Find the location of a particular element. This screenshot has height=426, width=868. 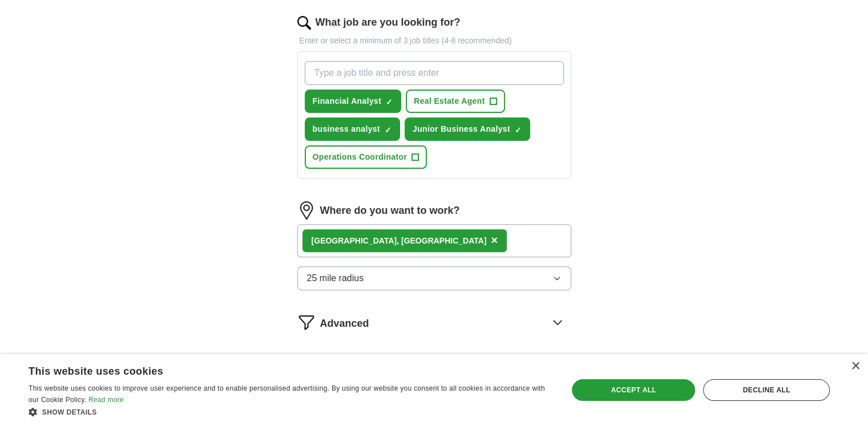

span: Real Estate Agent is located at coordinates (449, 101).